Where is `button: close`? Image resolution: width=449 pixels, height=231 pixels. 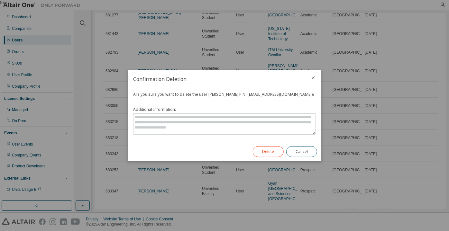
button: close is located at coordinates (313, 78).